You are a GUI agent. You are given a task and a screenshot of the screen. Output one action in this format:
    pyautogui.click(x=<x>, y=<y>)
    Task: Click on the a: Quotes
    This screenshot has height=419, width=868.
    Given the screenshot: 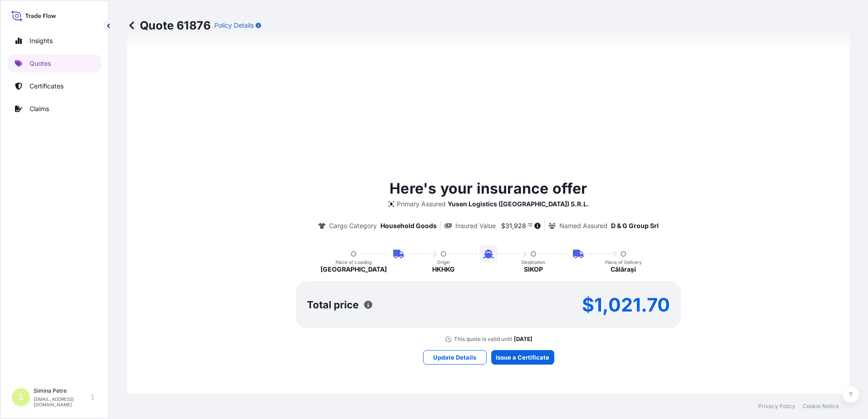 What is the action you would take?
    pyautogui.click(x=55, y=64)
    